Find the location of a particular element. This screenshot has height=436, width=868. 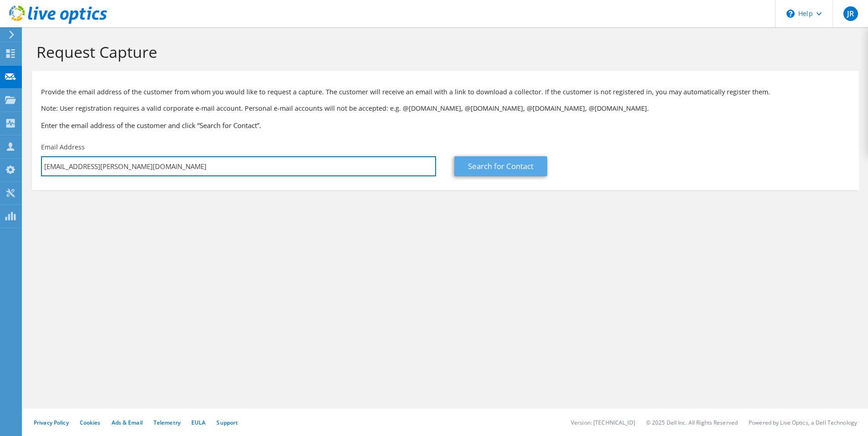

a: Support is located at coordinates (227, 422).